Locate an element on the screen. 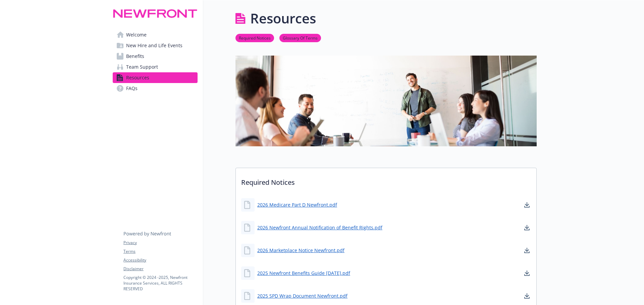  a: Privacy is located at coordinates (160, 243).